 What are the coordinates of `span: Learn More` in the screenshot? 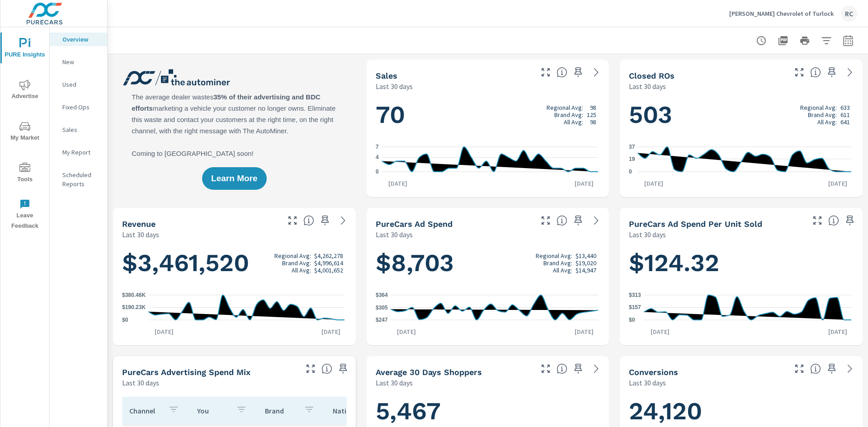 It's located at (234, 179).